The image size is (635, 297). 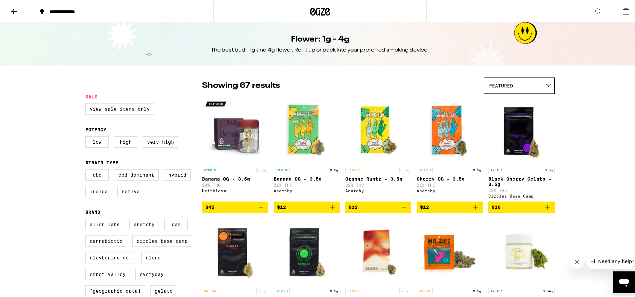 What do you see at coordinates (176, 224) in the screenshot?
I see `label: CAM` at bounding box center [176, 224].